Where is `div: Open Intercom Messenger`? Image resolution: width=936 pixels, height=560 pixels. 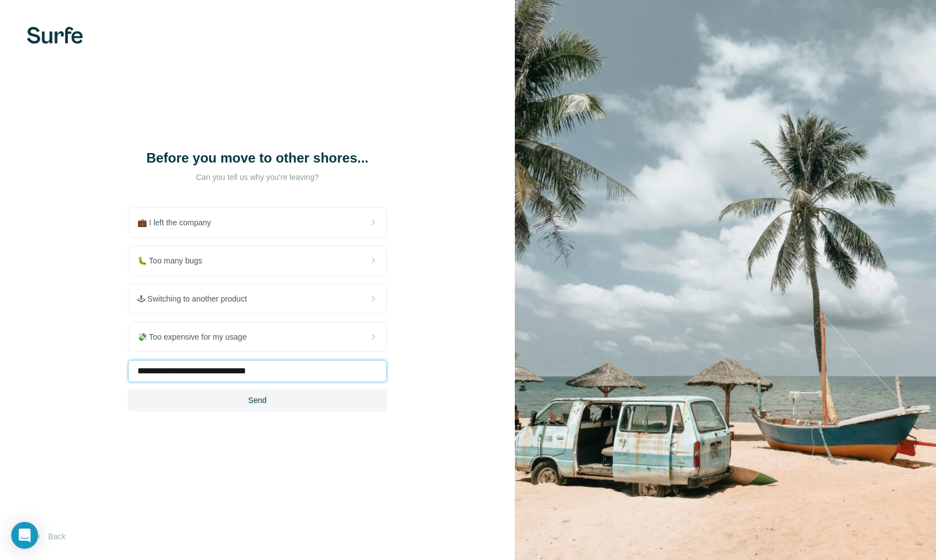 div: Open Intercom Messenger is located at coordinates (25, 535).